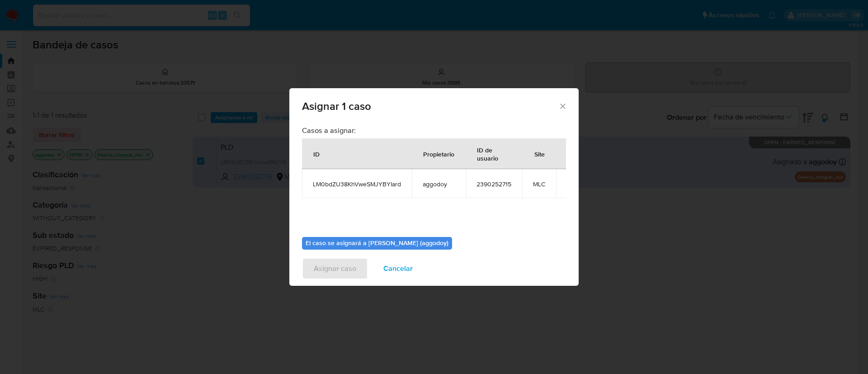 This screenshot has width=868, height=374. What do you see at coordinates (494, 184) in the screenshot?
I see `span: 2390252715` at bounding box center [494, 184].